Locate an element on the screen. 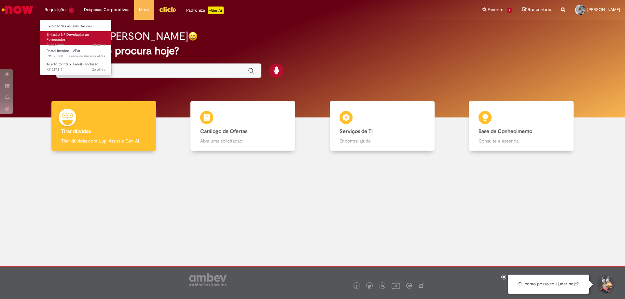  div: Padroniza is located at coordinates (205, 10).